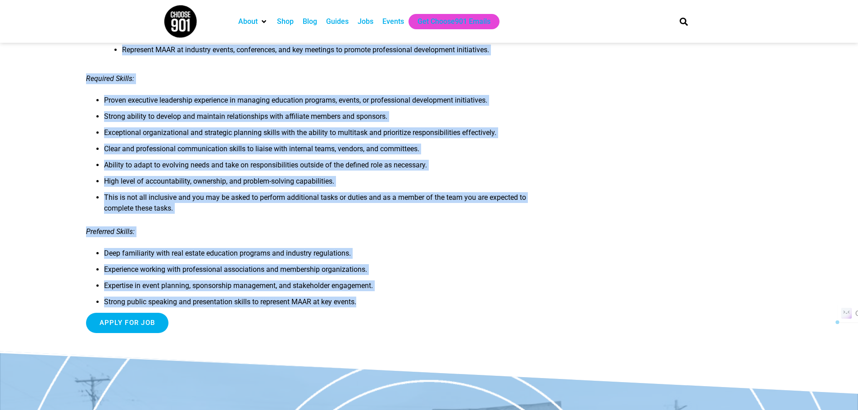  What do you see at coordinates (337, 22) in the screenshot?
I see `div: Guides` at bounding box center [337, 22].